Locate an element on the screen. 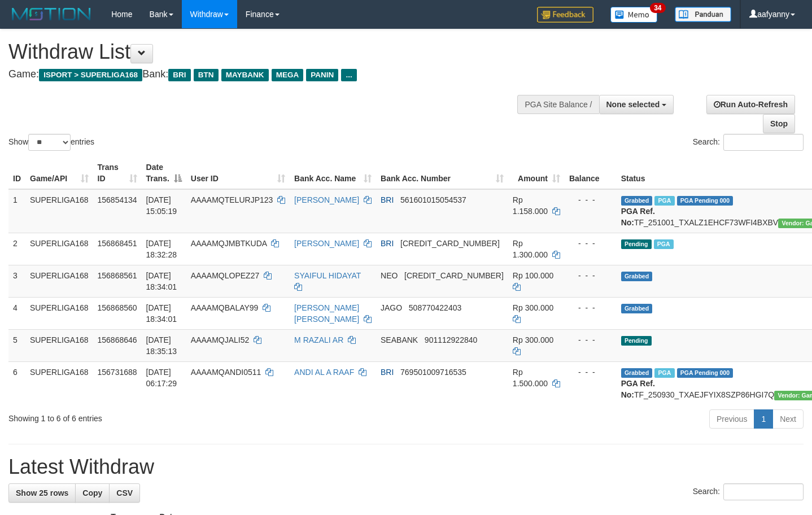 The width and height of the screenshot is (812, 515). span: Rp 100.000 is located at coordinates (533, 275).